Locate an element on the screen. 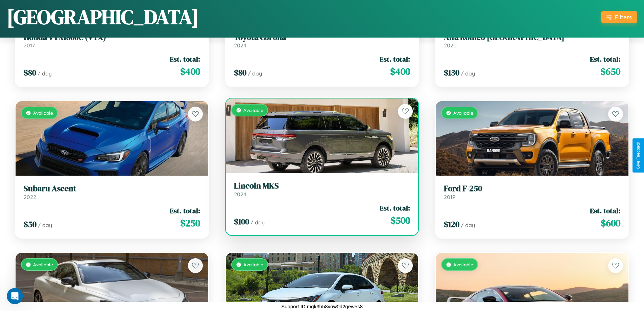 This screenshot has height=311, width=644. span: $ 600 is located at coordinates (611, 223).